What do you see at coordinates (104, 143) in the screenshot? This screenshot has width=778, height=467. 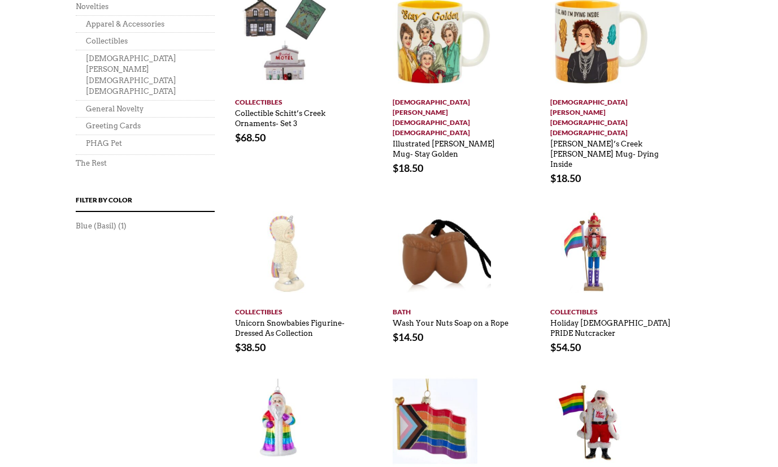 I see `a: PHAG Pet` at bounding box center [104, 143].